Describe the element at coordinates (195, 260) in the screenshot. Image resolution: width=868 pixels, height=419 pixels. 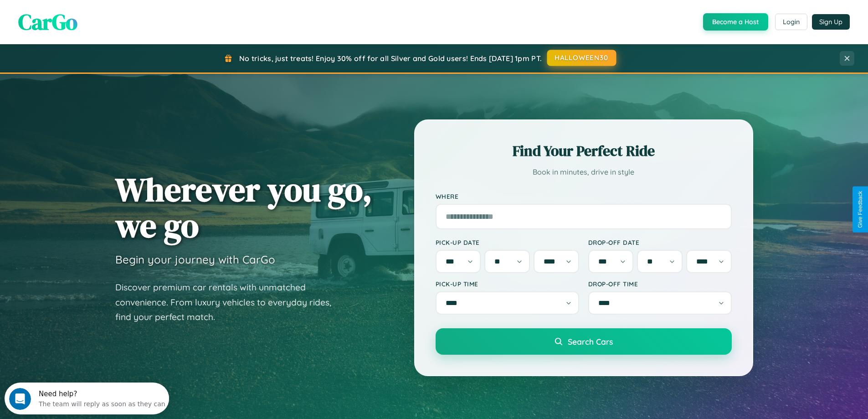
I see `h3: Begin your journey with CarGo` at that location.